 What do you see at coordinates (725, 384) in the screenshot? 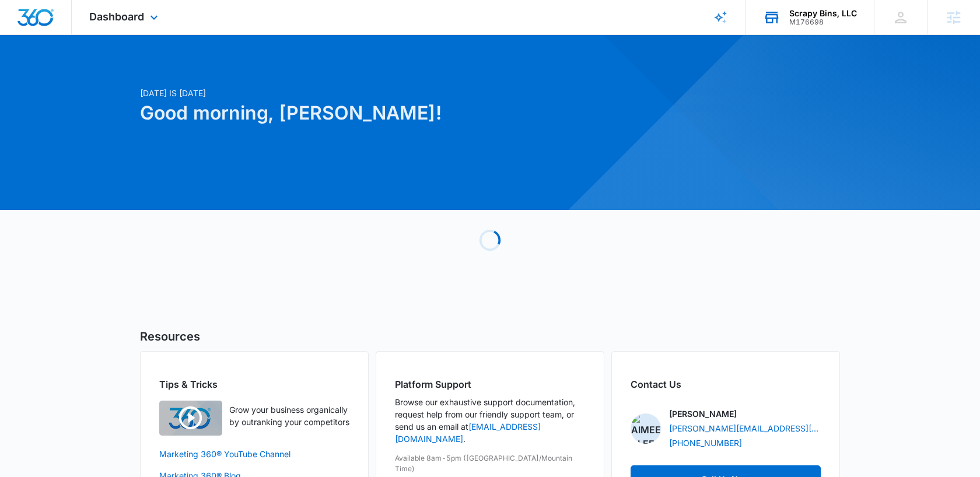
I see `h2: Contact Us` at bounding box center [725, 384].